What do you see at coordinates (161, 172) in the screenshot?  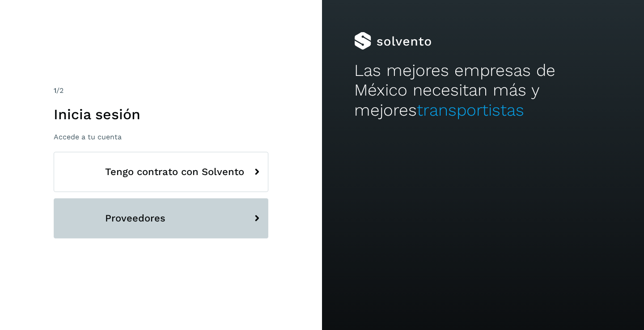 I see `button: Tengo contrato con Solvento` at bounding box center [161, 172].